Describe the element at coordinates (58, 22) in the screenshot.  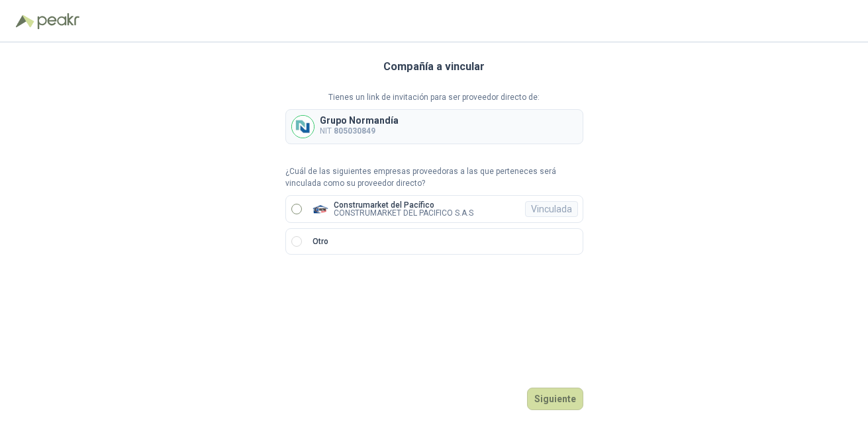
I see `img: Peakr` at that location.